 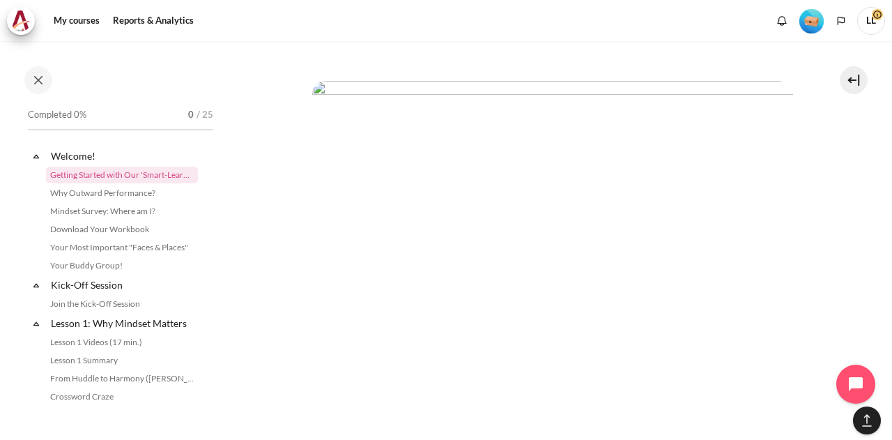 I want to click on a: Getting Started with Our 'Smart-Learning' Platform, so click(x=122, y=175).